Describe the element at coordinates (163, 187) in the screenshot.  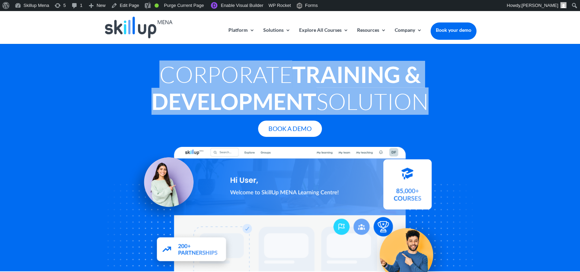
I see `img: Learning Management Solution - SkillUp` at that location.